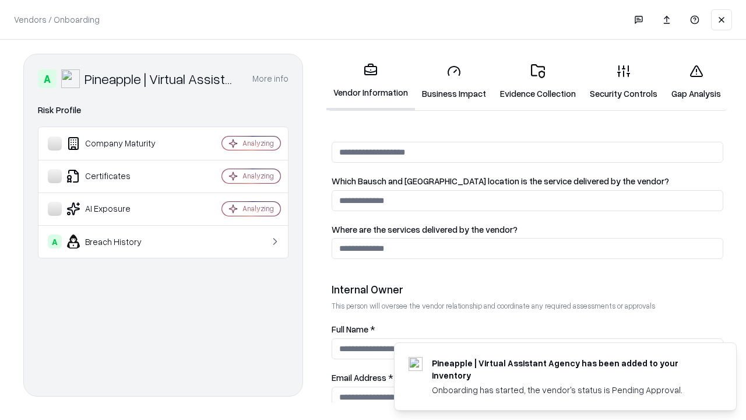 The height and width of the screenshot is (420, 746). I want to click on a: Business Impact, so click(454, 82).